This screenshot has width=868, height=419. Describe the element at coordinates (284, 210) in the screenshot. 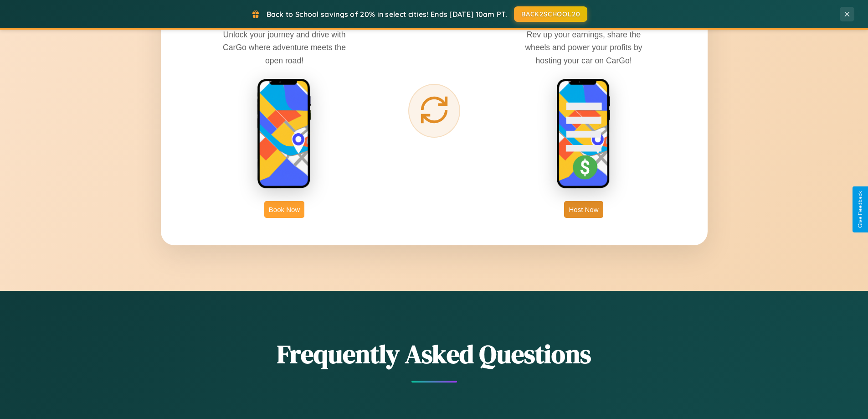

I see `button: Book Now` at that location.